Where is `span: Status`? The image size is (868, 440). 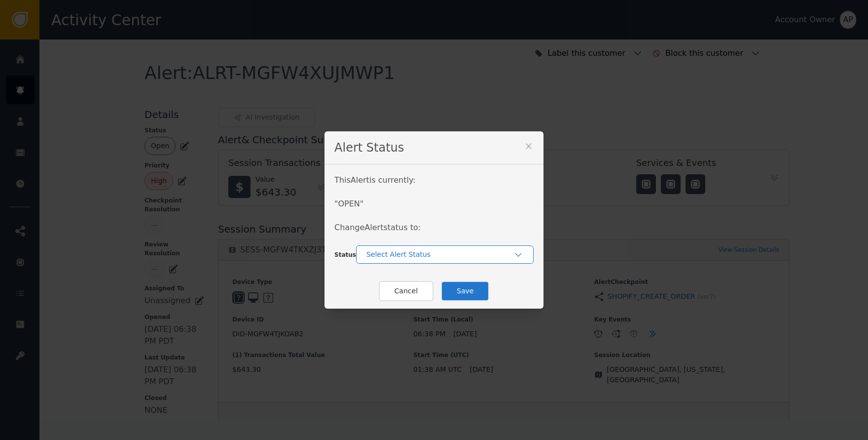 span: Status is located at coordinates (345, 255).